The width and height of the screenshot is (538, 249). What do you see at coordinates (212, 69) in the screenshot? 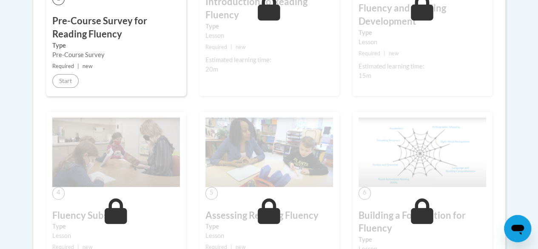
I see `span: 20m` at bounding box center [212, 69].